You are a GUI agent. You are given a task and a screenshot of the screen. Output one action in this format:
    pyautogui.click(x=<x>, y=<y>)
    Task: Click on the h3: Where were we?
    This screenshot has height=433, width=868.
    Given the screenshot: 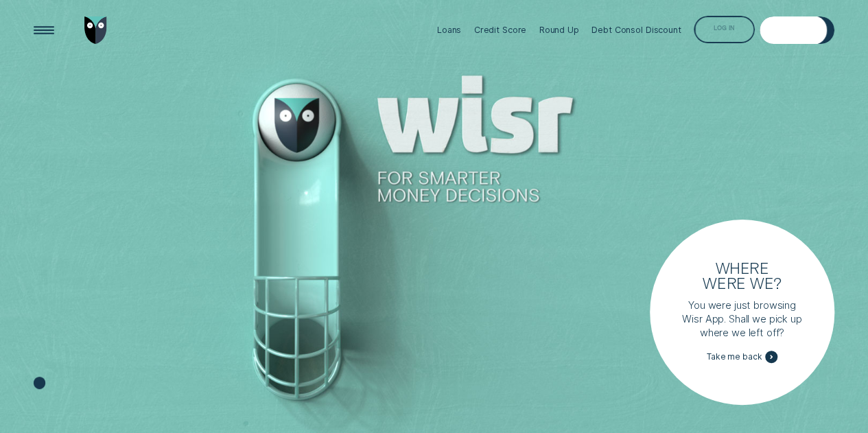 What is the action you would take?
    pyautogui.click(x=742, y=275)
    